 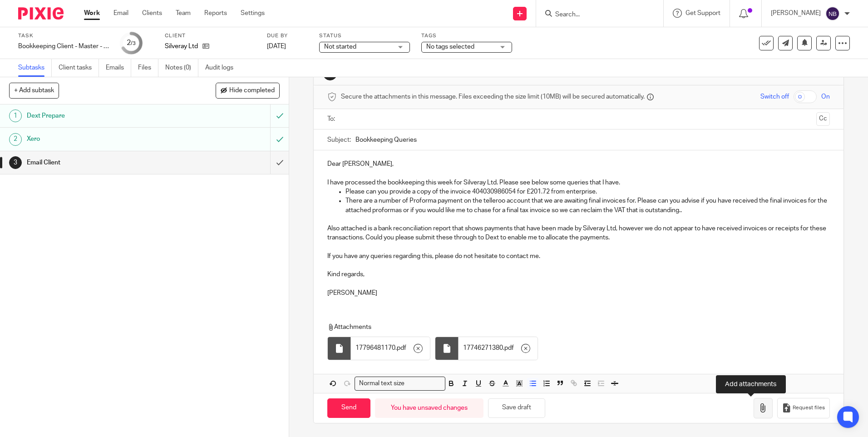 What do you see at coordinates (252, 91) in the screenshot?
I see `span: Hide completed` at bounding box center [252, 91].